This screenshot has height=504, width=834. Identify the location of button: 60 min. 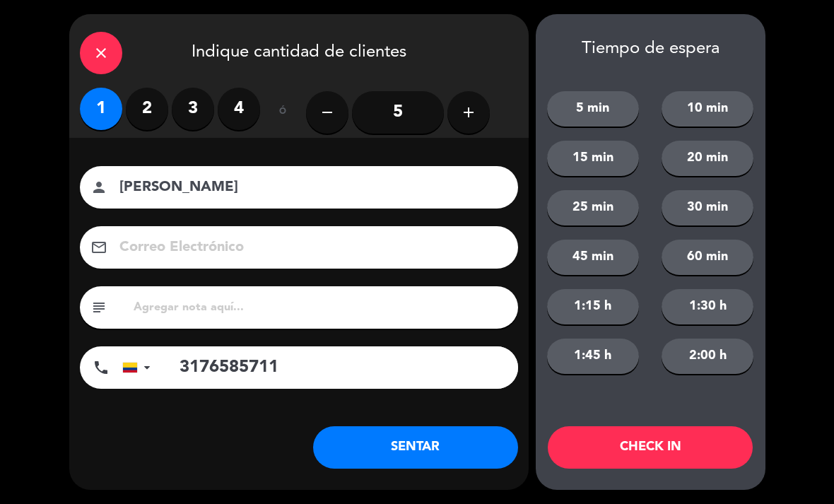
(708, 257).